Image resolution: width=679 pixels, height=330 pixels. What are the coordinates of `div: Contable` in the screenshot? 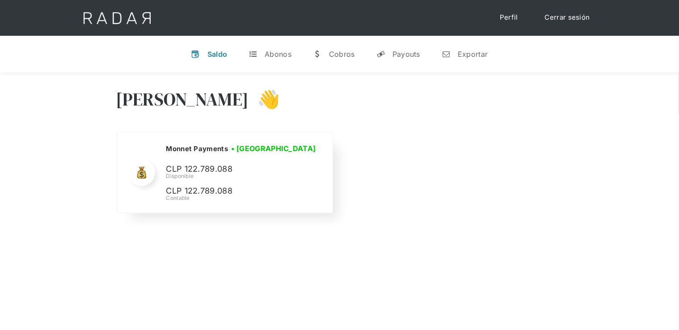 It's located at (242, 198).